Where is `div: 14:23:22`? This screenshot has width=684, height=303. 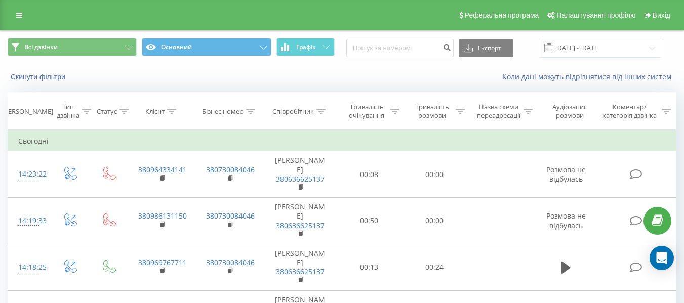 div: 14:23:22 is located at coordinates (29, 174).